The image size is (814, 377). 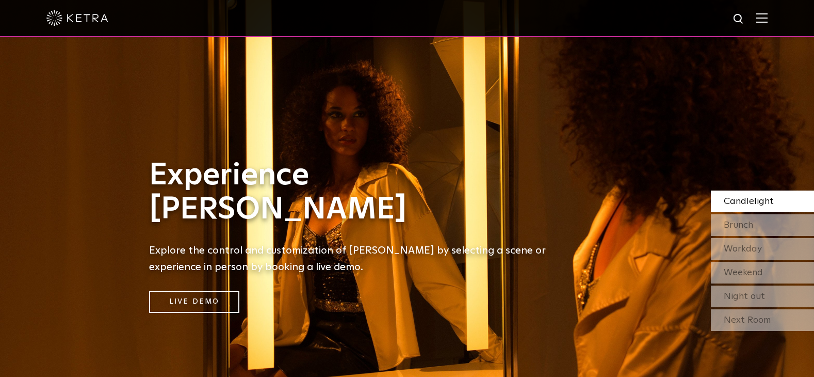 What do you see at coordinates (77, 18) in the screenshot?
I see `img: ketra-logo-2019-white` at bounding box center [77, 18].